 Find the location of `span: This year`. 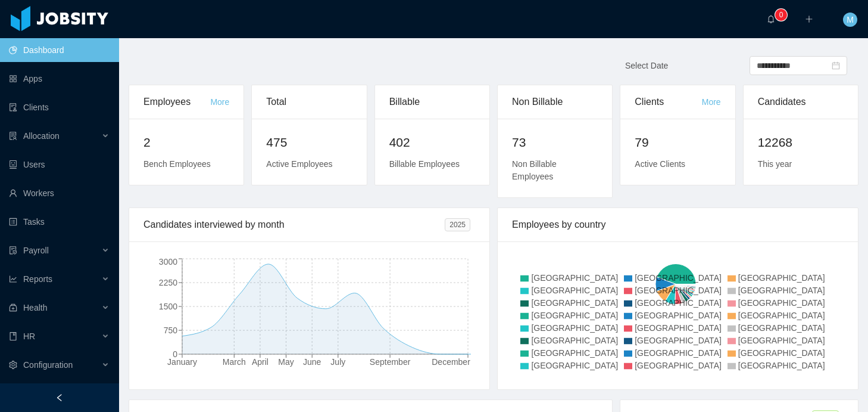

span: This year is located at coordinates (776, 164).